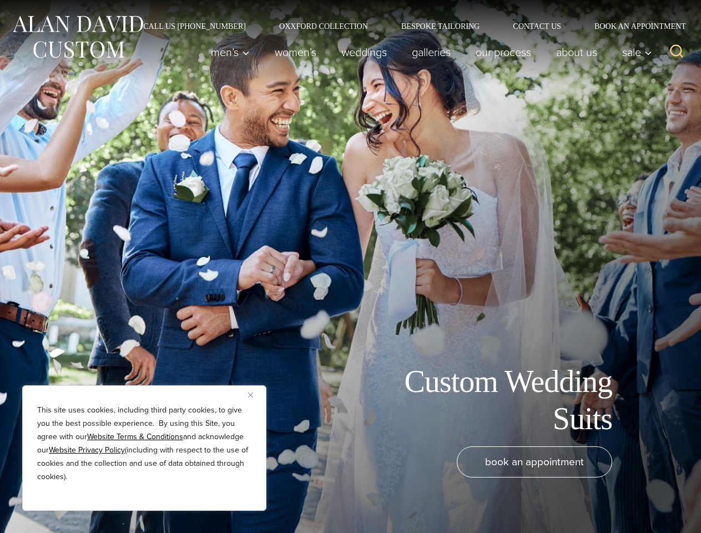 This screenshot has height=533, width=701. Describe the element at coordinates (429, 52) in the screenshot. I see `nav: Primary Navigation` at that location.